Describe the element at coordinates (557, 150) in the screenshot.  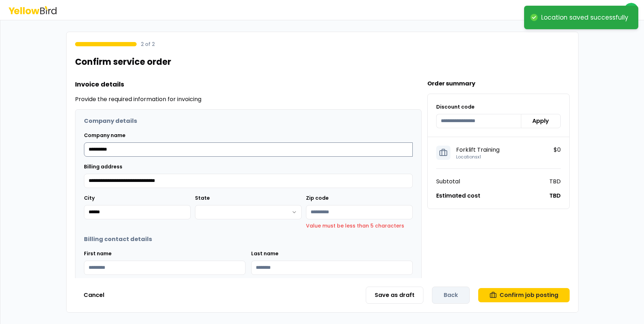
I see `p: $0` at that location.